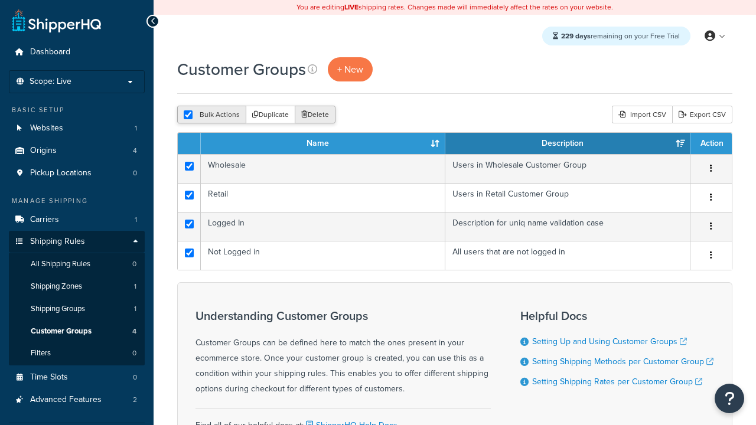 Image resolution: width=756 pixels, height=425 pixels. I want to click on button: Delete, so click(315, 115).